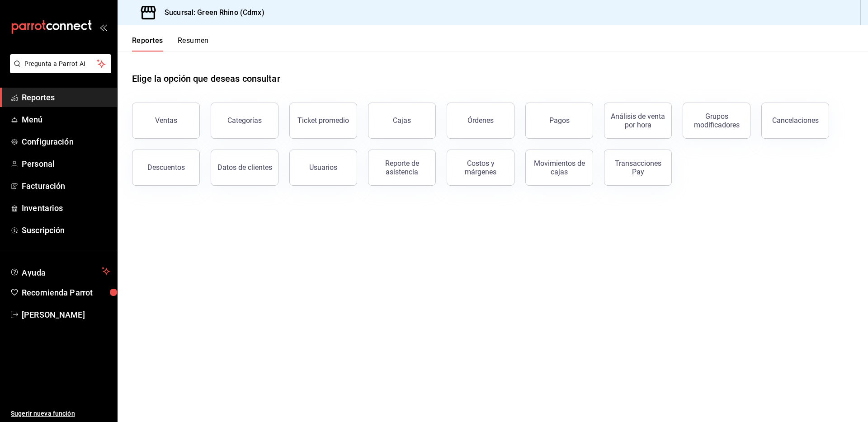  I want to click on button: Pregunta a Parrot AI, so click(61, 64).